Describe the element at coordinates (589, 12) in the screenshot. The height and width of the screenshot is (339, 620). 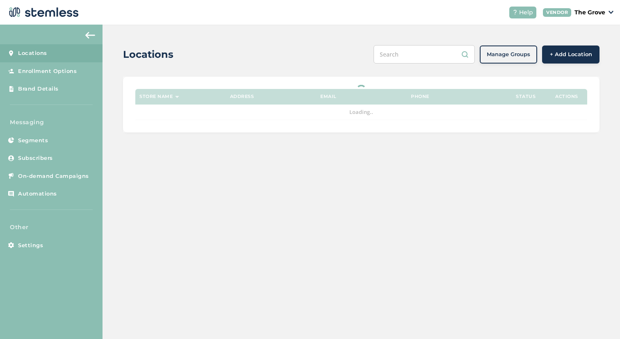
I see `p: The Grove` at that location.